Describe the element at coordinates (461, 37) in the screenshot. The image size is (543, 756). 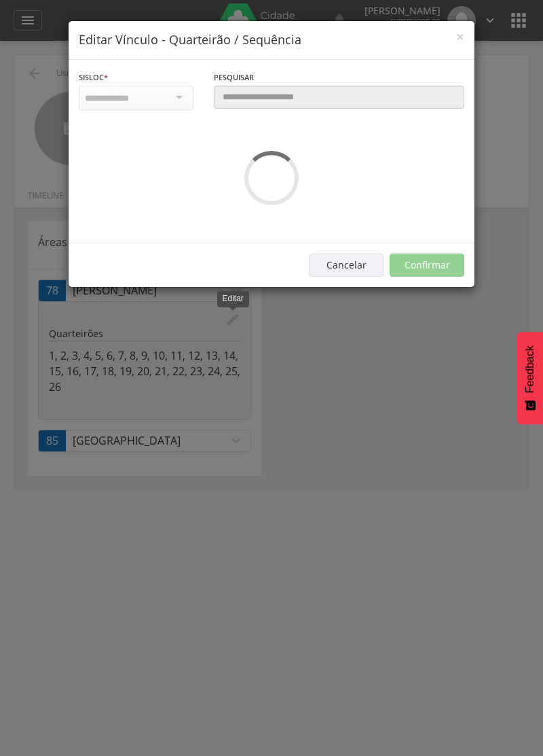
I see `button: Close` at that location.